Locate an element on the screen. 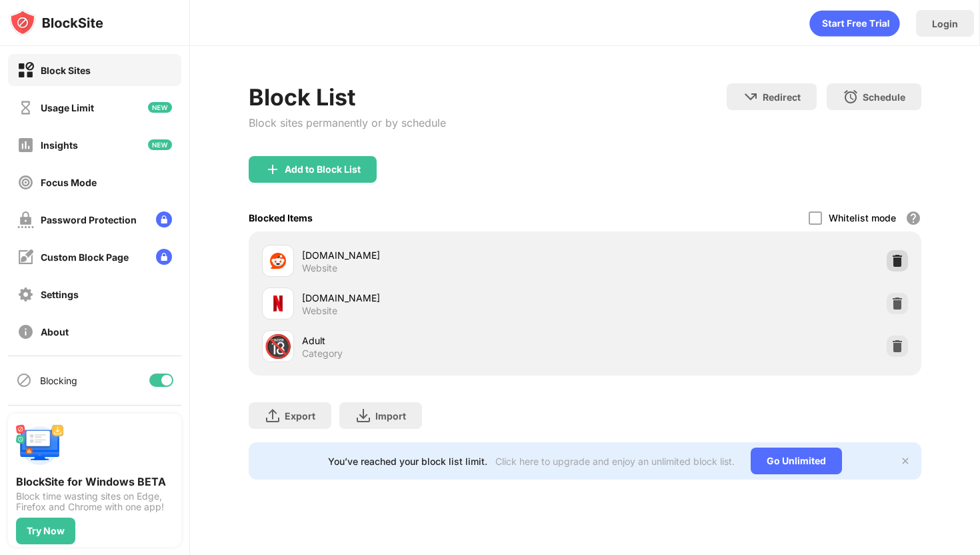 The width and height of the screenshot is (980, 555). div: Go Unlimited is located at coordinates (796, 461).